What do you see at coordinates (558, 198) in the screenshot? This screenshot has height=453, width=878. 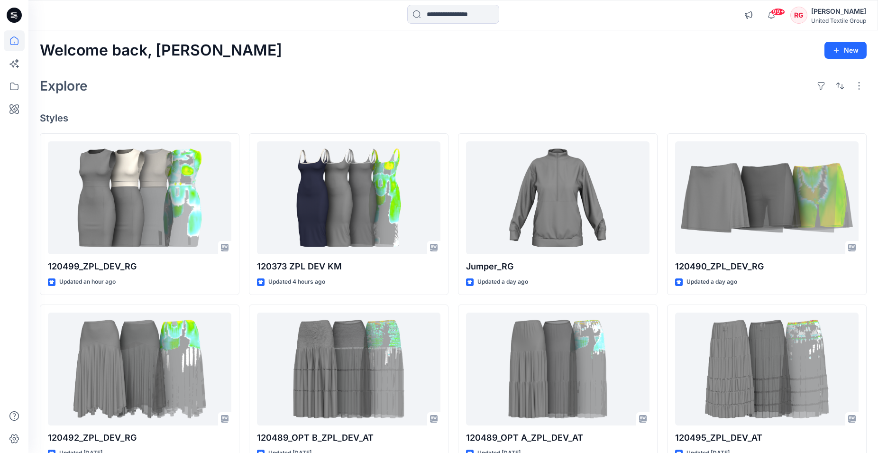 I see `a: Jumper_RG` at bounding box center [558, 198].